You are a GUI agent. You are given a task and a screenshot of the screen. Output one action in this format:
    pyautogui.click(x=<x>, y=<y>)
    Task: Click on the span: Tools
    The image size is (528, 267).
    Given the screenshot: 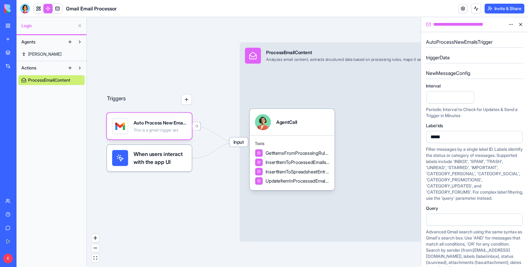 What is the action you would take?
    pyautogui.click(x=292, y=143)
    